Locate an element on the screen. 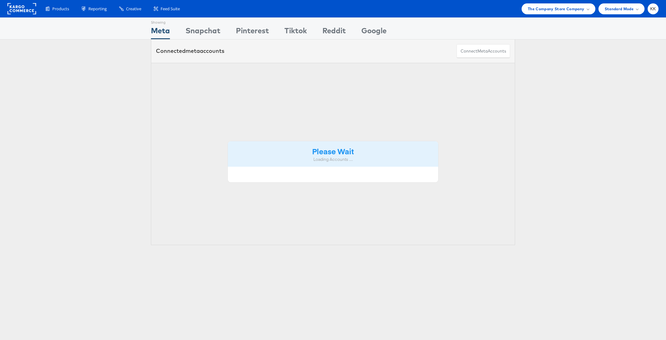 This screenshot has height=340, width=666. div: Connected accounts is located at coordinates (190, 51).